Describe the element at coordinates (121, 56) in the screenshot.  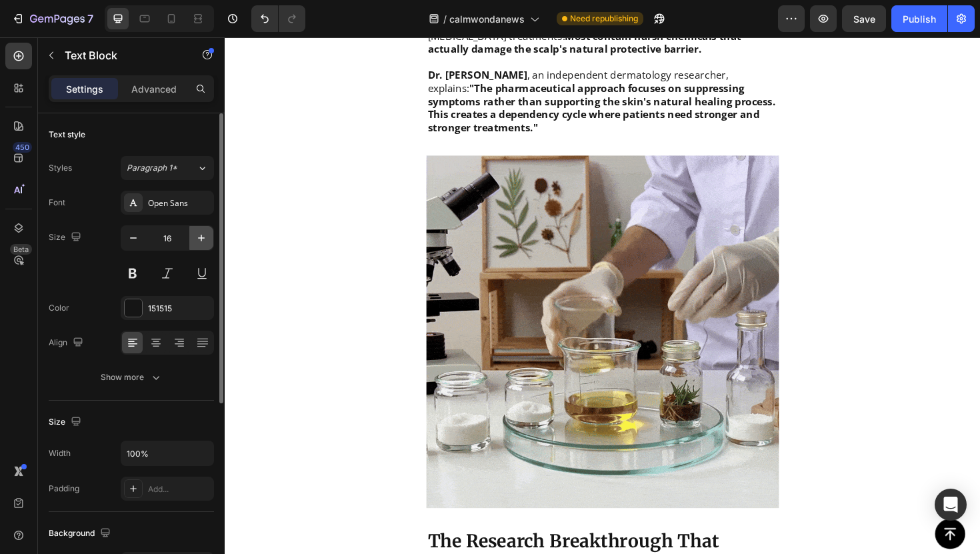
I see `p: Text Block` at that location.